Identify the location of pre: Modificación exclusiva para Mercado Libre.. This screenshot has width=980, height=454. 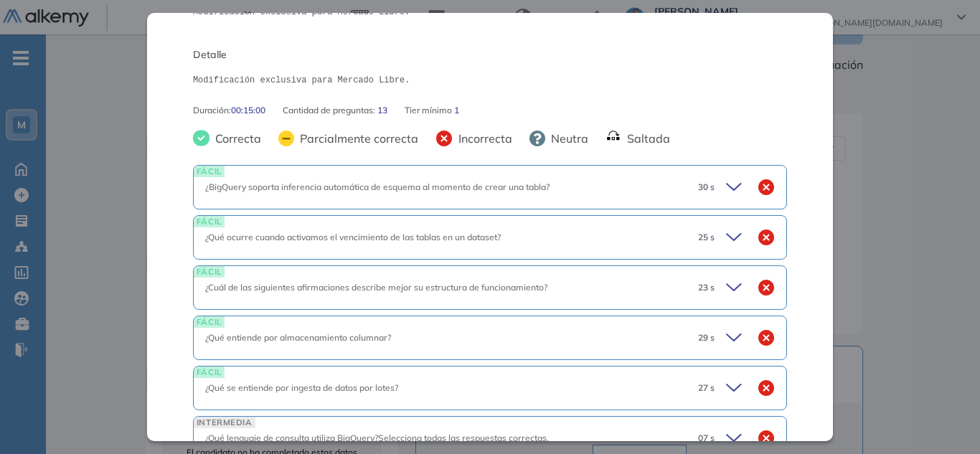
(490, 81).